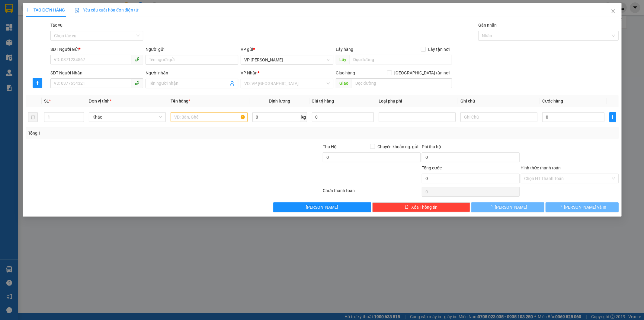 Image resolution: width=644 pixels, height=320 pixels. What do you see at coordinates (345, 72) in the screenshot?
I see `span: Giao hàng` at bounding box center [345, 72].